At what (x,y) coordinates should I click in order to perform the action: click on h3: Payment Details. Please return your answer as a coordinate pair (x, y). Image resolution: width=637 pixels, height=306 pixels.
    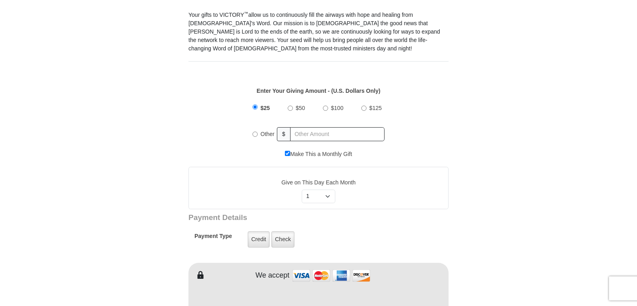
    Looking at the image, I should click on (291, 218).